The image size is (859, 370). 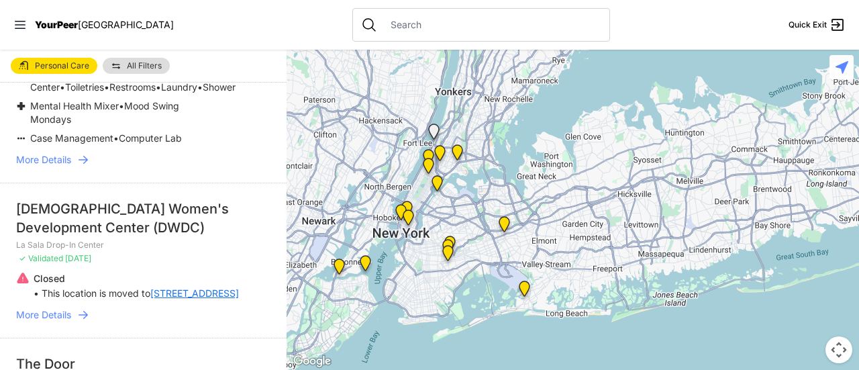 What do you see at coordinates (434, 134) in the screenshot?
I see `div: La Sala Drop-In Center` at bounding box center [434, 134].